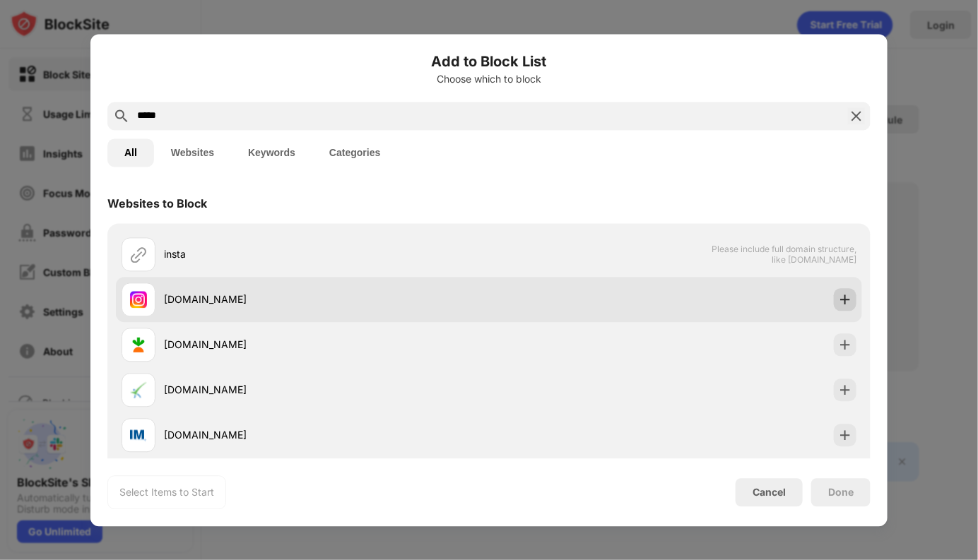 This screenshot has height=560, width=978. I want to click on button: Websites, so click(192, 152).